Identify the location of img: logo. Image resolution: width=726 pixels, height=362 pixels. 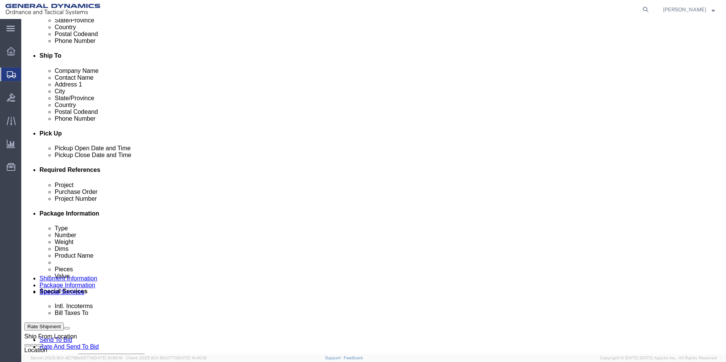
(53, 9).